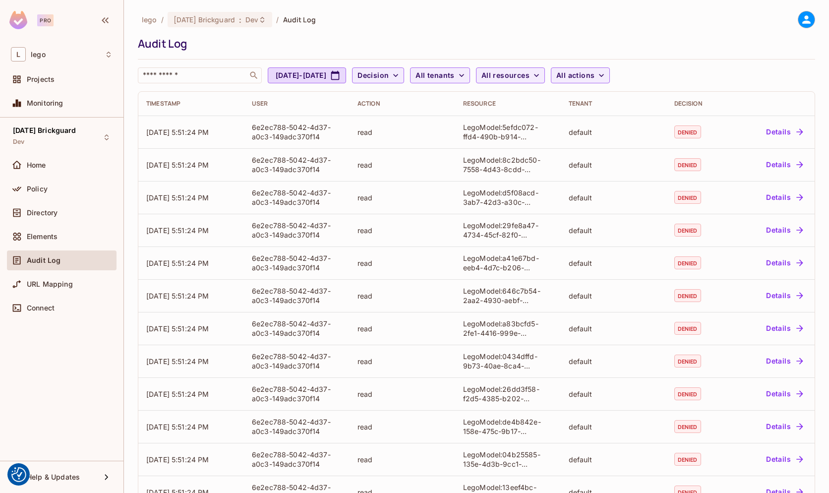 Image resolution: width=829 pixels, height=493 pixels. I want to click on img: Revisit consent button, so click(19, 475).